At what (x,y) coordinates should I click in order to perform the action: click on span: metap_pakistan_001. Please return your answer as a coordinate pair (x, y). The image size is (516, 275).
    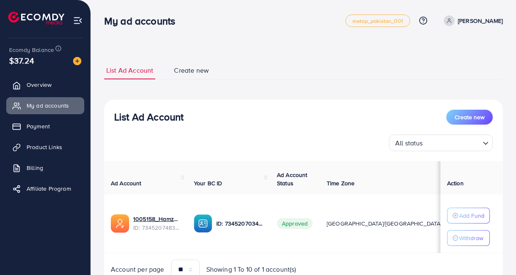
    Looking at the image, I should click on (378, 21).